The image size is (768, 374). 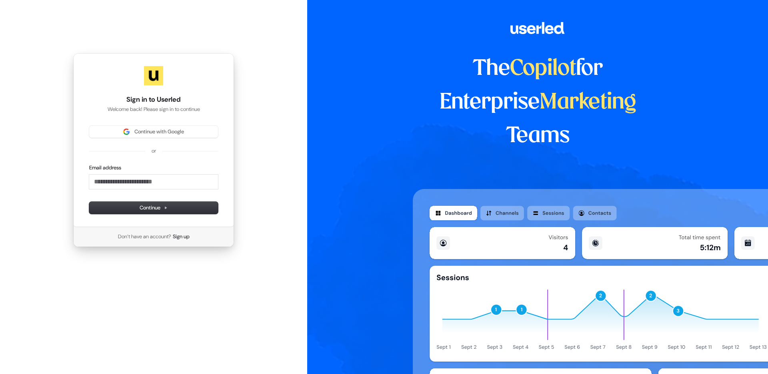 I want to click on span: Continue with Google, so click(x=159, y=132).